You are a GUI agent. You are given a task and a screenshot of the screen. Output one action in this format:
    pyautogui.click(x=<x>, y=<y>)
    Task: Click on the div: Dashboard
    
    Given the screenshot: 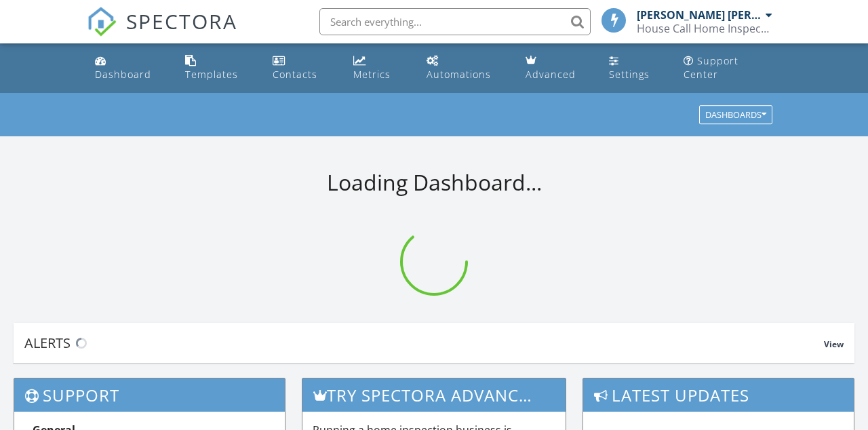 What is the action you would take?
    pyautogui.click(x=123, y=74)
    